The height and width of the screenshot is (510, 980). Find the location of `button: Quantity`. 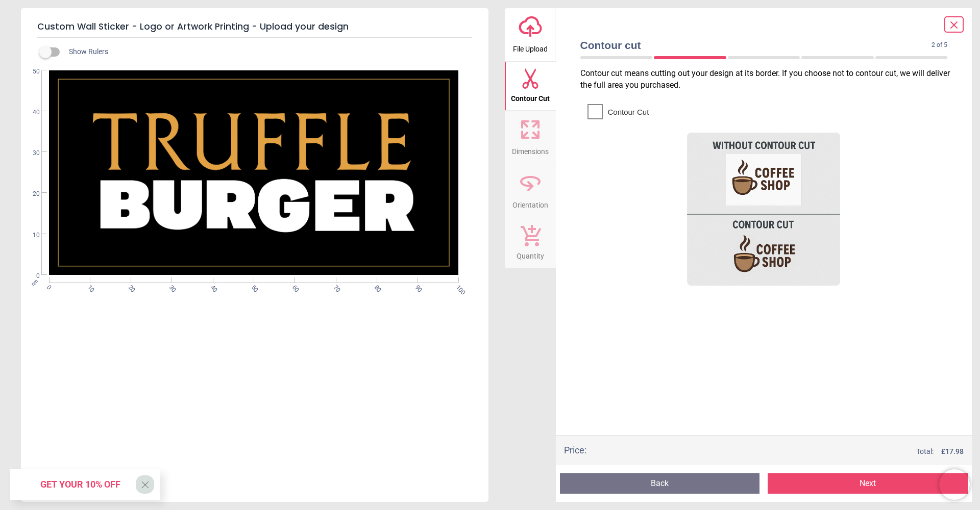

button: Quantity is located at coordinates (531, 243).